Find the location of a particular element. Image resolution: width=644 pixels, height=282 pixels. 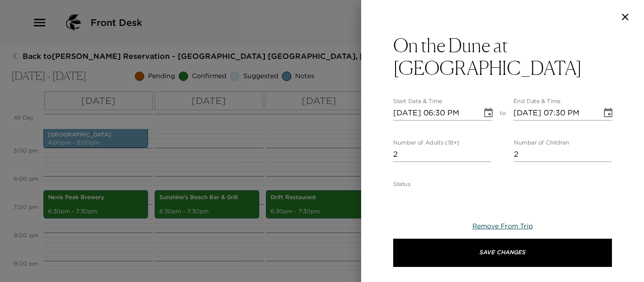

div: Confirmed is located at coordinates (503, 195).